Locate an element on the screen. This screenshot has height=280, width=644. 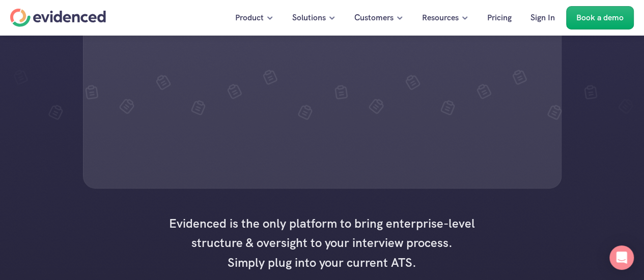
a: Home is located at coordinates (58, 18).